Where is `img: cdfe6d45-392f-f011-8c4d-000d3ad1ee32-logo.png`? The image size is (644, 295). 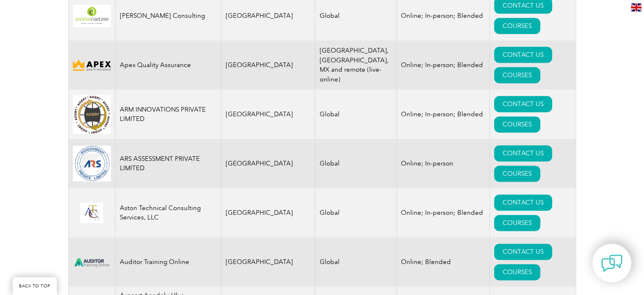
img: cdfe6d45-392f-f011-8c4d-000d3ad1ee32-logo.png is located at coordinates (92, 65).